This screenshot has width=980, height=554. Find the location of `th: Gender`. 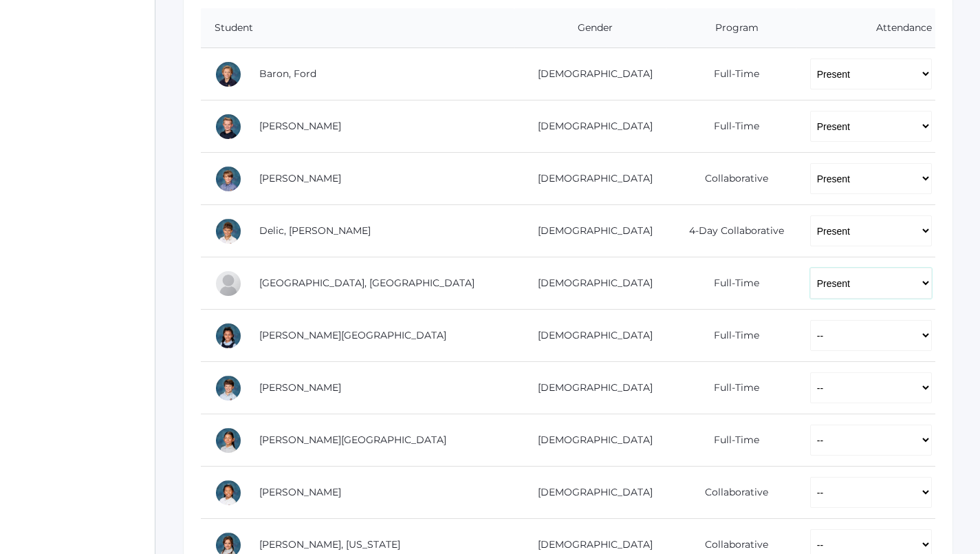

th: Gender is located at coordinates (591, 28).